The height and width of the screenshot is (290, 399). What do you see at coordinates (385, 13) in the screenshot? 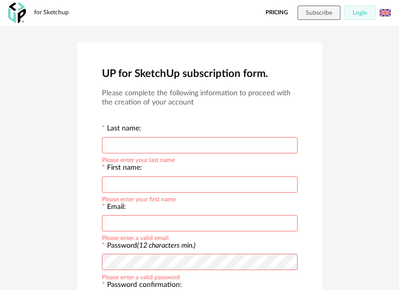
I see `img: us` at bounding box center [385, 13].